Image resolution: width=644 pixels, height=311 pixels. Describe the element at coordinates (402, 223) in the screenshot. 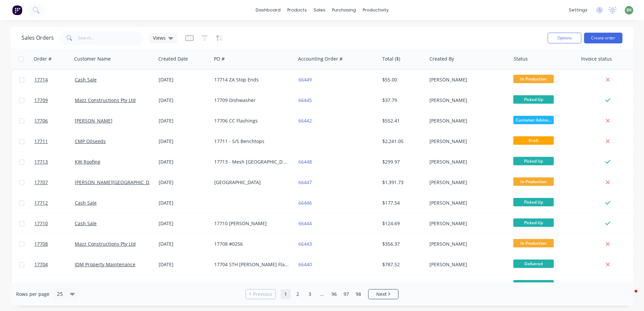

I see `div: $124.69` at that location.